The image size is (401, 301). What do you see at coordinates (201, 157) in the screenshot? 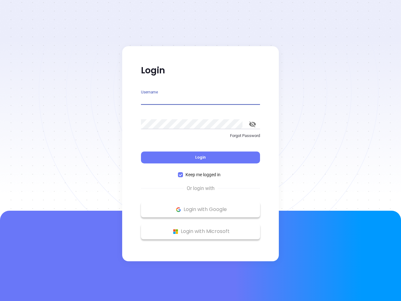
I see `button: Login` at bounding box center [201, 157].